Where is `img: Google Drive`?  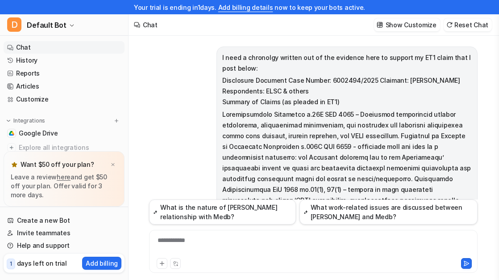 img: Google Drive is located at coordinates (12, 133).